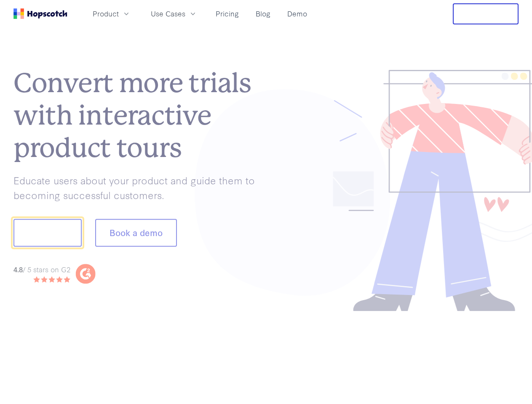 The image size is (532, 404). Describe the element at coordinates (42, 270) in the screenshot. I see `div: / 5 stars on G2` at that location.